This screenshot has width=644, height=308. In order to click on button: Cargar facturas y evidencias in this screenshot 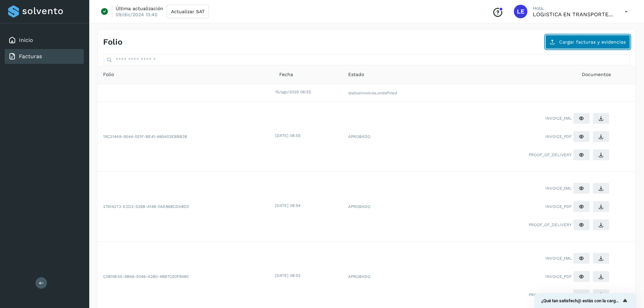, I will do `click(587, 42)`.